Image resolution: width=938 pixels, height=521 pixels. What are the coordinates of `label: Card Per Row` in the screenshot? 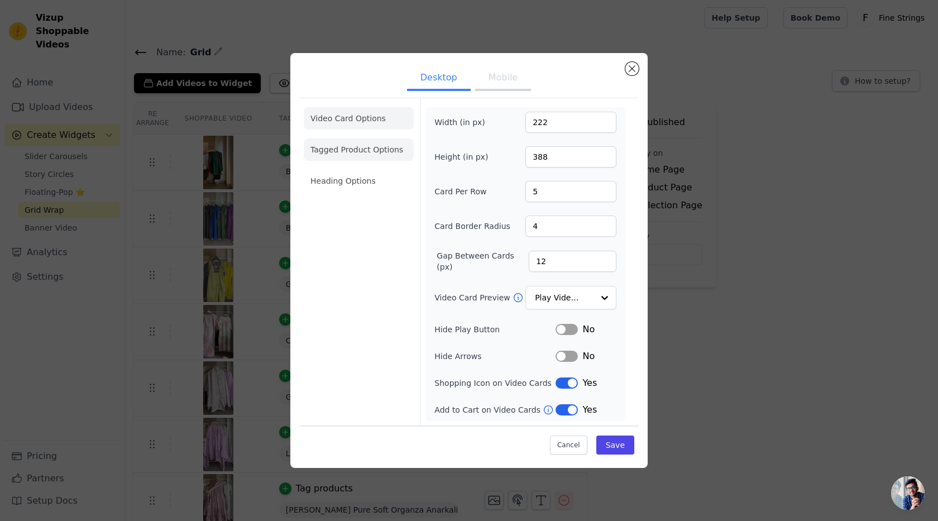 It's located at (464, 191).